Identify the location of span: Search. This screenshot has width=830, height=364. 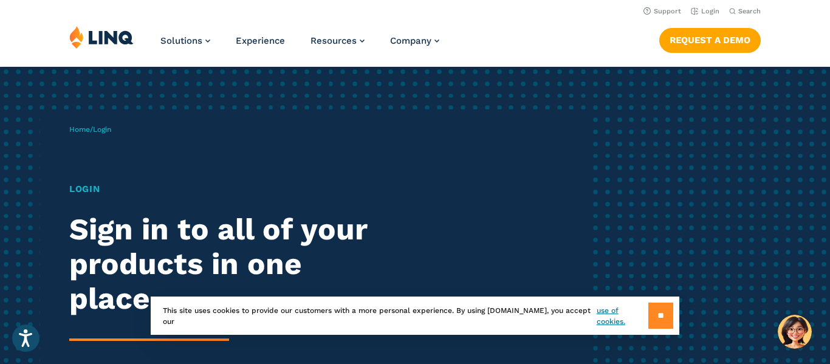
(749, 11).